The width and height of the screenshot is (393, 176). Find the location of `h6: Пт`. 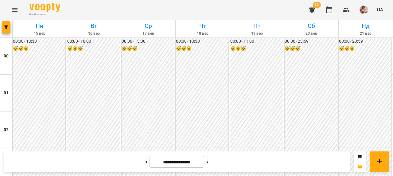

h6: Пт is located at coordinates (257, 26).